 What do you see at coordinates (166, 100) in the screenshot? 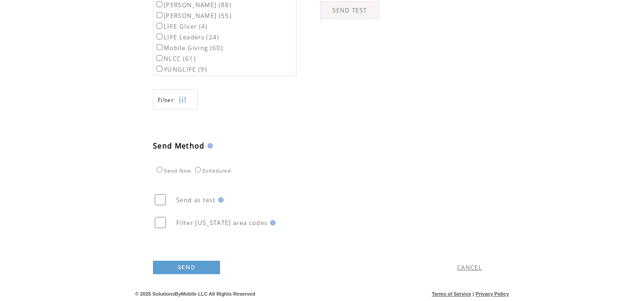
I see `span: Show filters` at bounding box center [166, 100].